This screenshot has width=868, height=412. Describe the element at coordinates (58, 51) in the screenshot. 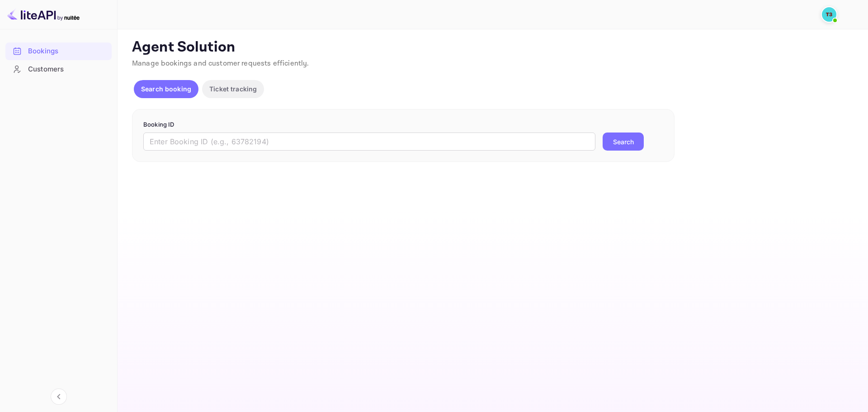

I see `a: Bookings` at that location.